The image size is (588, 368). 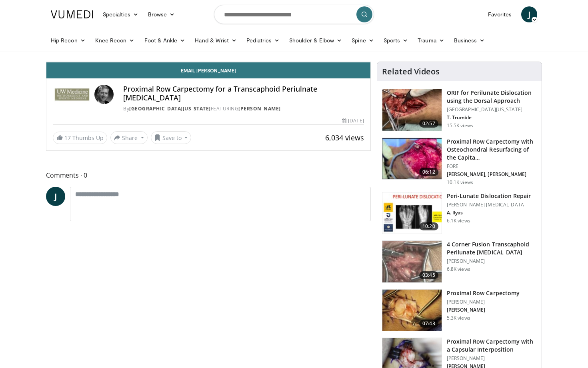 I want to click on h3: Proximal Row Carpectomy with Osteochondral Resurfacing of the Capita…, so click(x=492, y=149).